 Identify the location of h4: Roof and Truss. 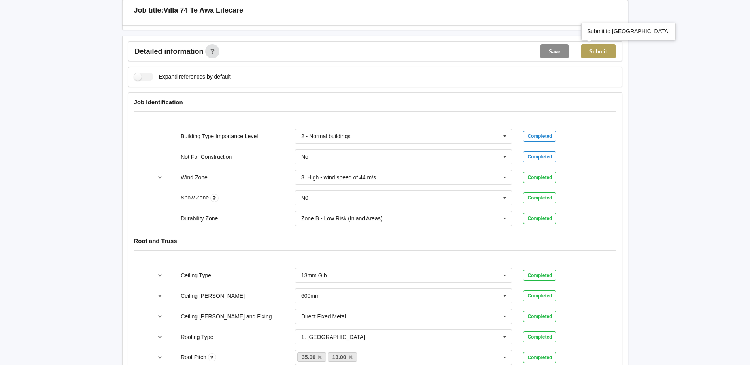
(375, 241).